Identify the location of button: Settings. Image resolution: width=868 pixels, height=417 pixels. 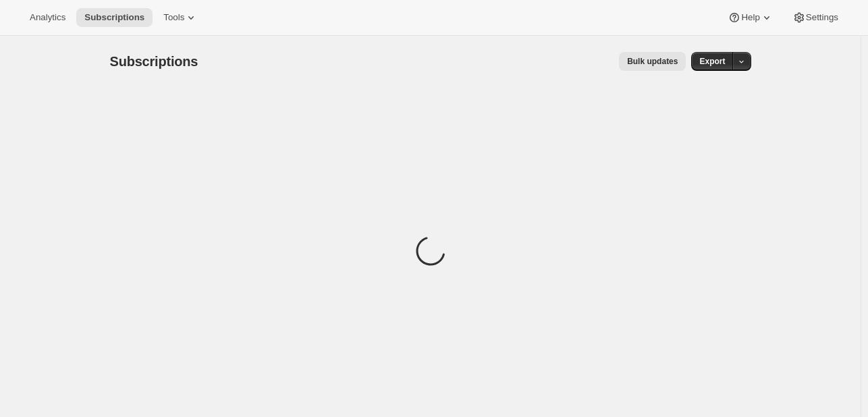
(815, 17).